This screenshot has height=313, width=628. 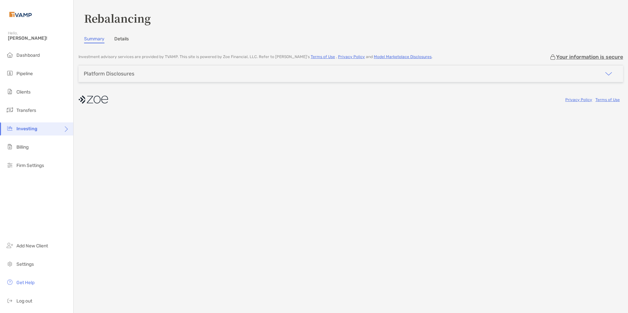 I want to click on span: Dashboard, so click(x=28, y=55).